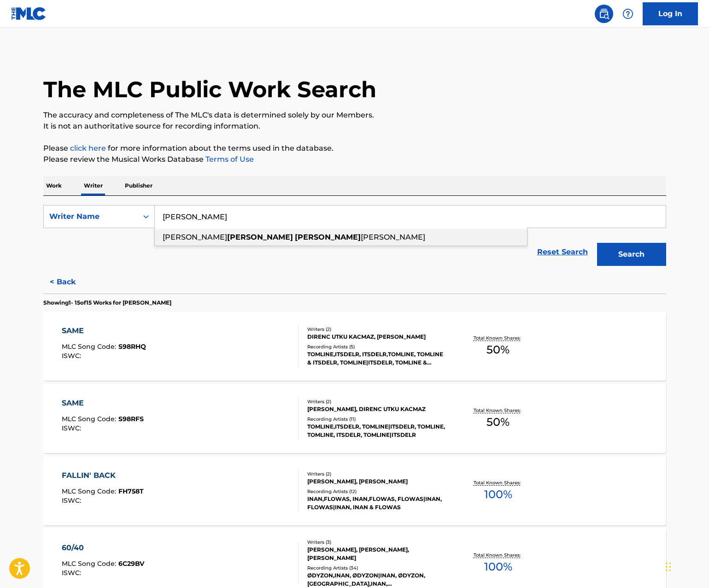 The height and width of the screenshot is (588, 709). I want to click on form: Search Form, so click(355, 238).